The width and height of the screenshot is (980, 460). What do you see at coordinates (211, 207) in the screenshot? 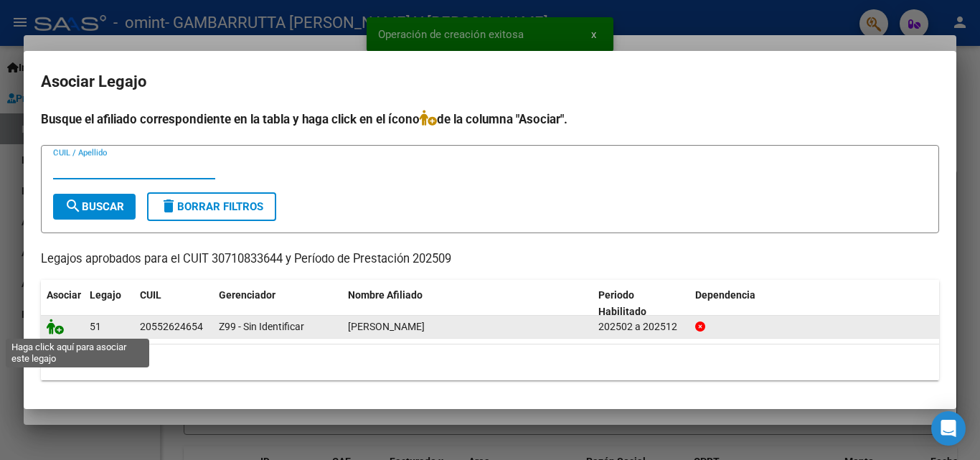
I see `button: Borrar Filtros` at bounding box center [211, 207].